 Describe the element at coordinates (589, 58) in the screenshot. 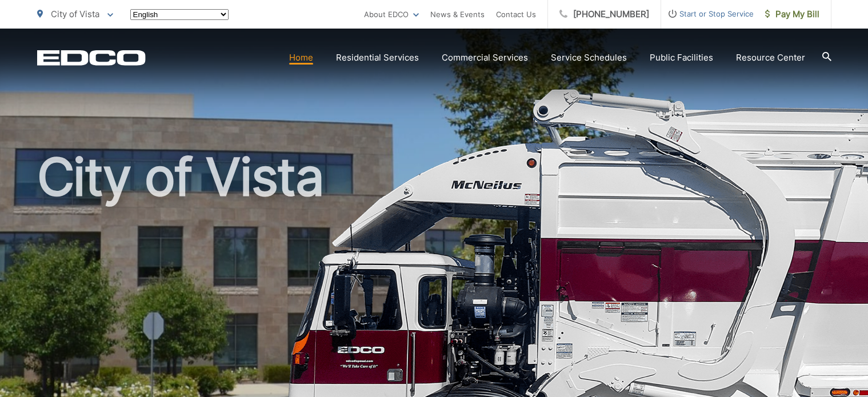

I see `a: Service Schedules` at that location.